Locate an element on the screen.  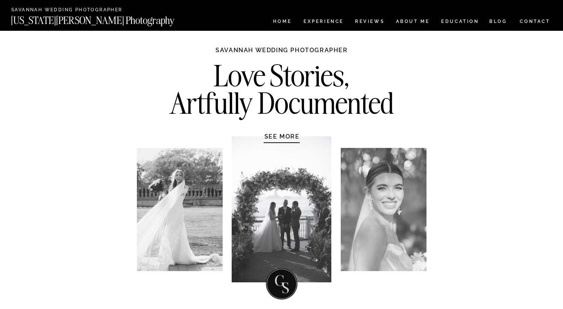
h1: Savannah Wedding Photographer is located at coordinates (282, 54).